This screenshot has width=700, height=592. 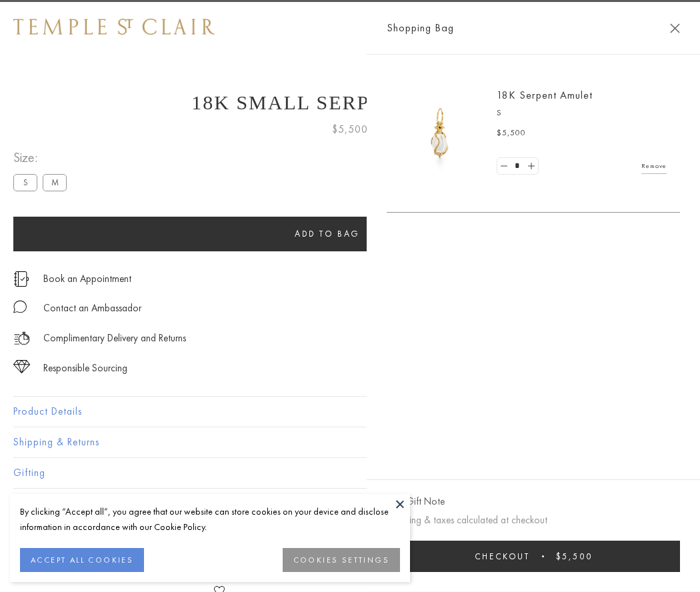 I want to click on h1: 18K Small Serpent Amulet, so click(x=350, y=103).